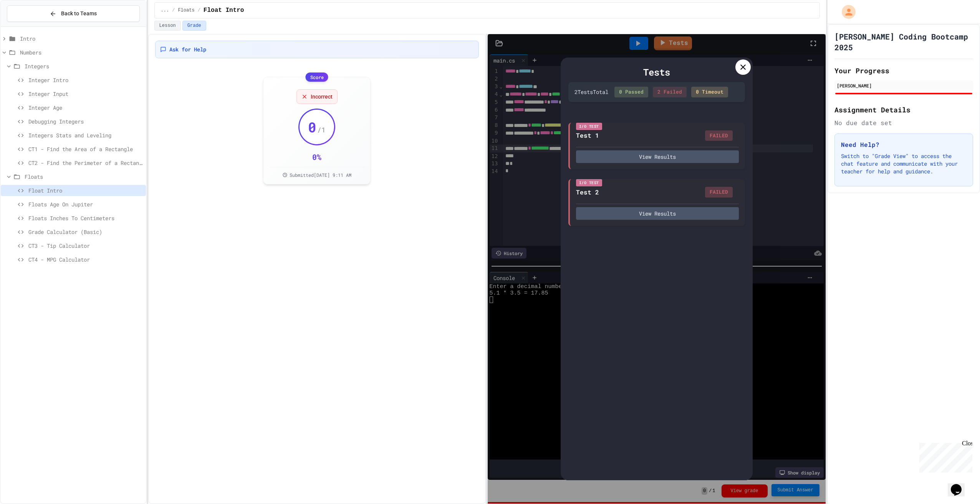  Describe the element at coordinates (86, 260) in the screenshot. I see `span: CT4 - MPG Calculator` at that location.